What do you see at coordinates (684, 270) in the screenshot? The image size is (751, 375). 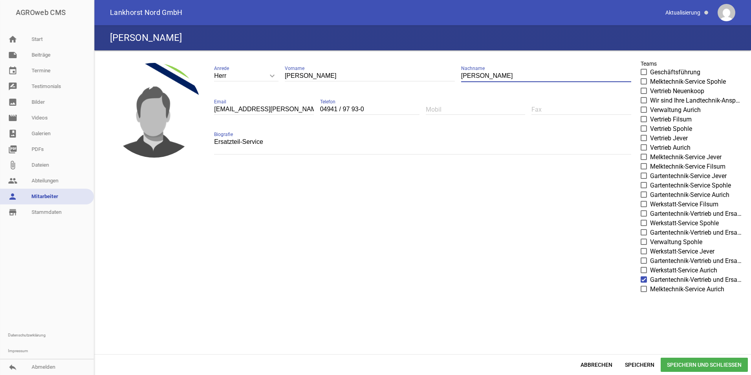 I see `span: Werkstatt-Service Aurich` at bounding box center [684, 270].